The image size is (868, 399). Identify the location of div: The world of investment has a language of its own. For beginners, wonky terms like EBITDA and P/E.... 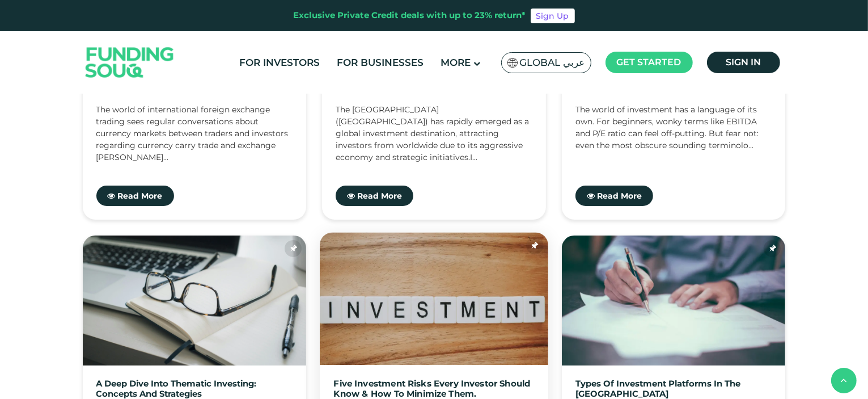
(673, 133).